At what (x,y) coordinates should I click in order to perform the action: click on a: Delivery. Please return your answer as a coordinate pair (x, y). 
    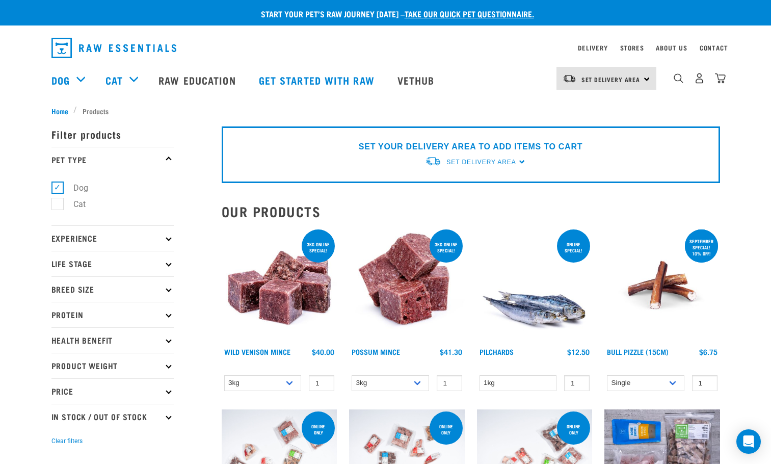
    Looking at the image, I should click on (593, 47).